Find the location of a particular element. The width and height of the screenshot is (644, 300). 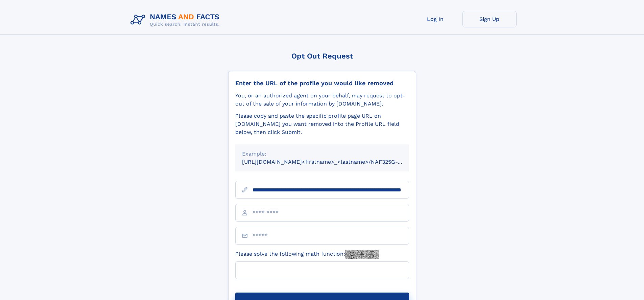

div: Enter the URL of the profile you would like removed is located at coordinates (322, 83).